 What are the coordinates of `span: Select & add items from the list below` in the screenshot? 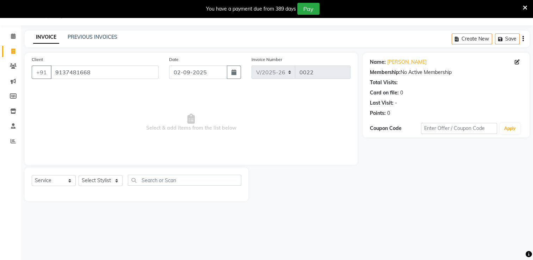 It's located at (191, 123).